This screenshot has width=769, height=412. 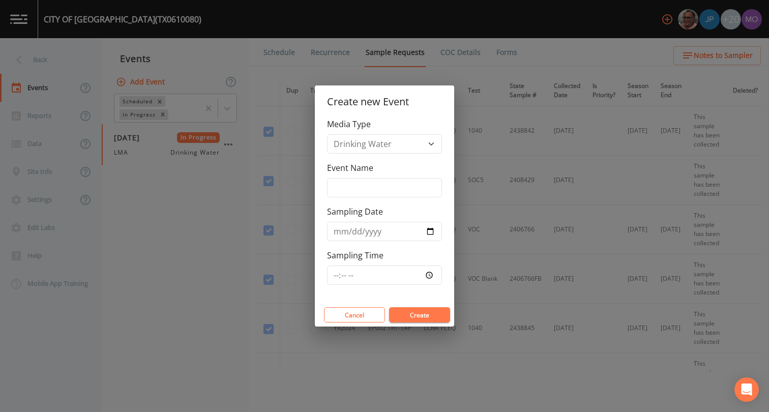 I want to click on button: Cancel, so click(x=354, y=315).